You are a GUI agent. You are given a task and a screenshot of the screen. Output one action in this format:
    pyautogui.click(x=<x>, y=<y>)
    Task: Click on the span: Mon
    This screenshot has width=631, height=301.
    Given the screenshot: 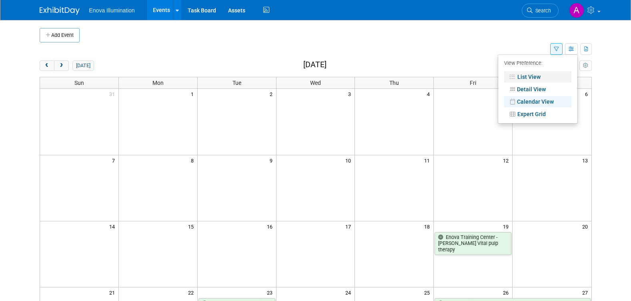 What is the action you would take?
    pyautogui.click(x=158, y=83)
    